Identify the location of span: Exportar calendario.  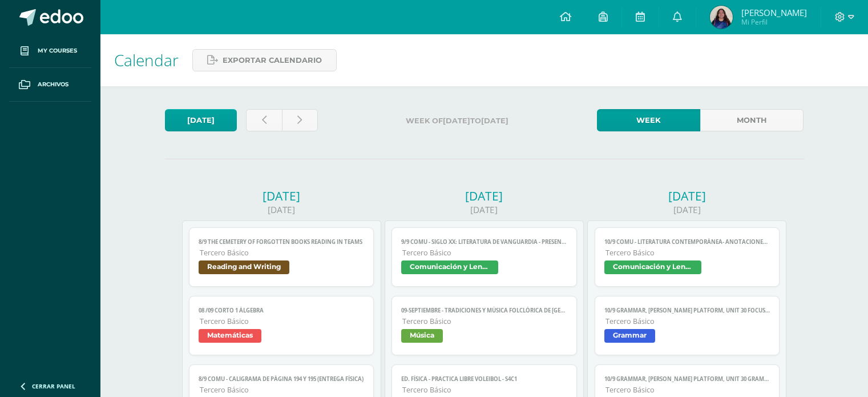
(272, 60).